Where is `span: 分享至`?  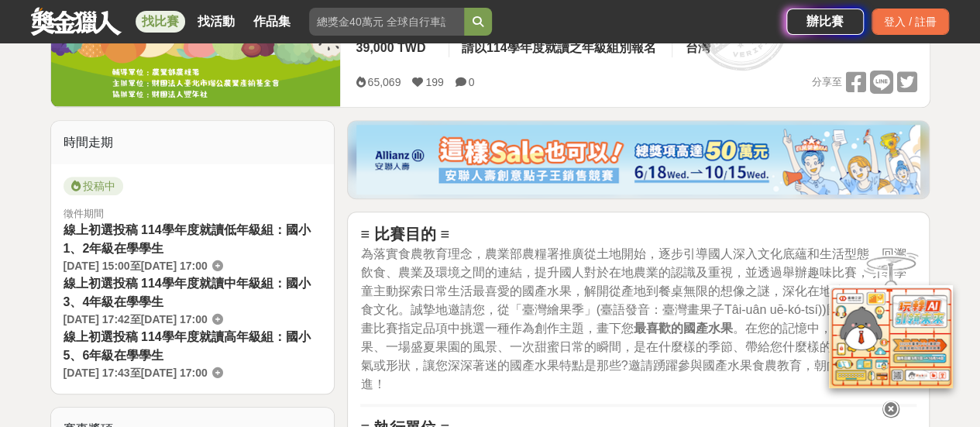 span: 分享至 is located at coordinates (826, 82).